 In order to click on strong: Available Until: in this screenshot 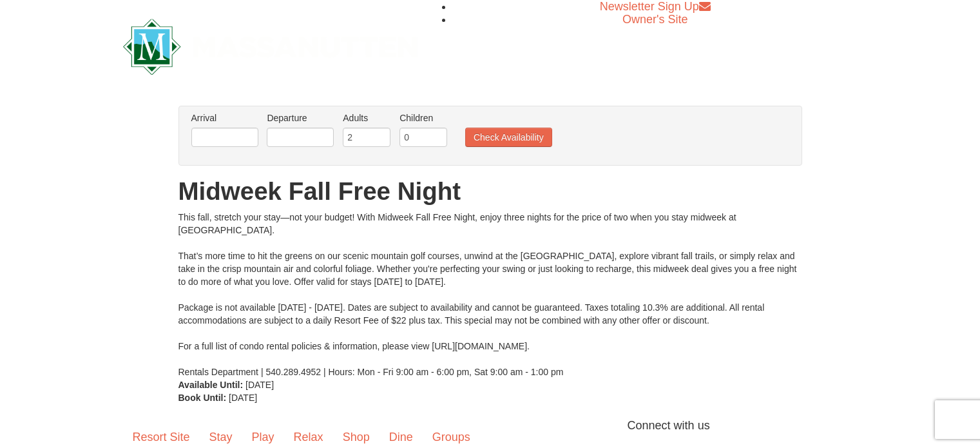, I will do `click(211, 385)`.